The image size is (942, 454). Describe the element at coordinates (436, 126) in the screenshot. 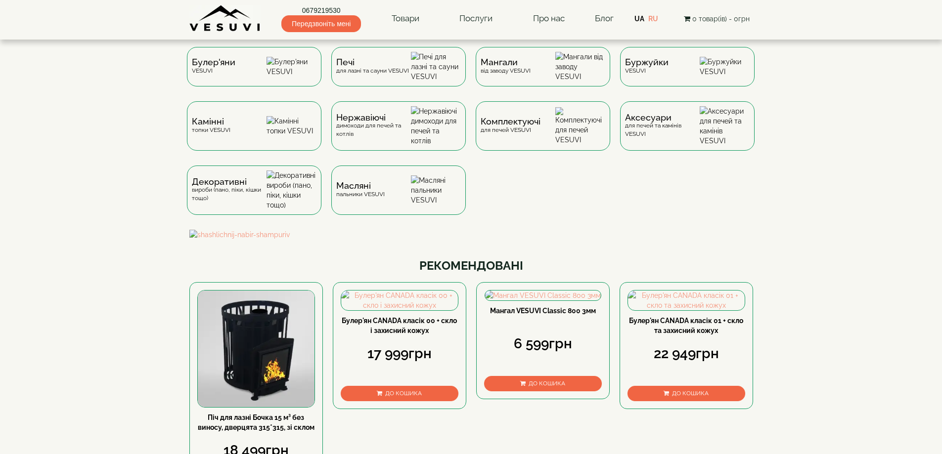

I see `img: Нержавіючі димоходи для печей та котлів` at that location.